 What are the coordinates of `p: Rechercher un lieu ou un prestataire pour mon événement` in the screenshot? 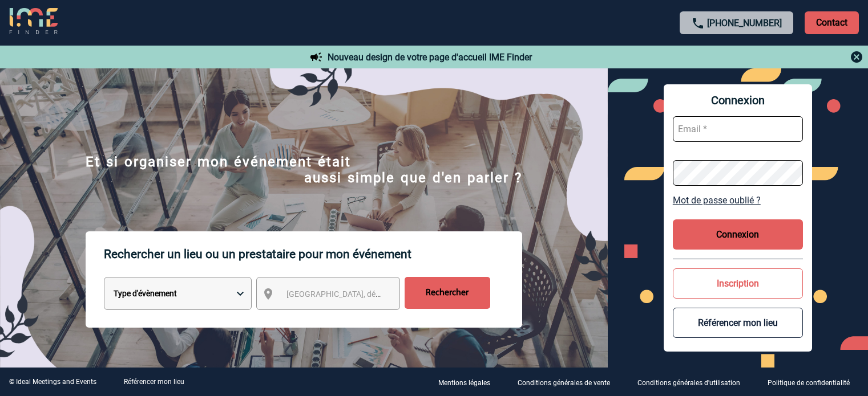 It's located at (313, 254).